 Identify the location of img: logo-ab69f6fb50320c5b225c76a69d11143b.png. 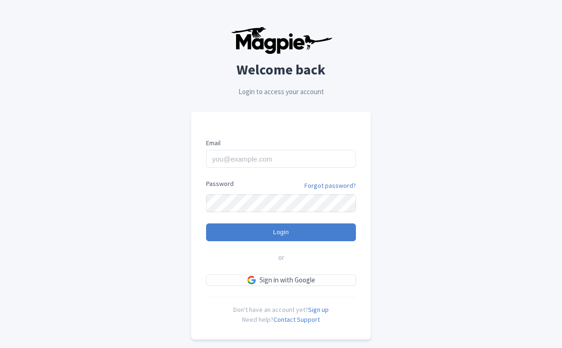
(281, 40).